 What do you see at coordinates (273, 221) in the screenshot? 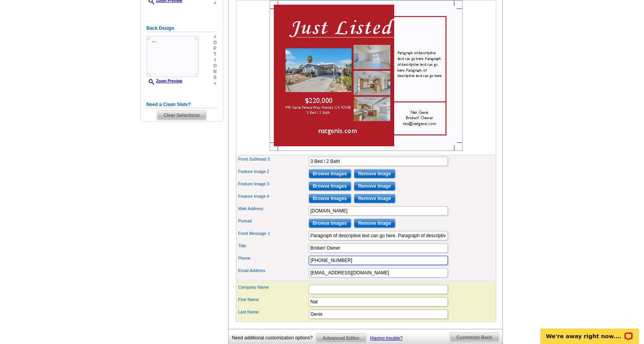
I see `label: Portrait` at bounding box center [273, 221].